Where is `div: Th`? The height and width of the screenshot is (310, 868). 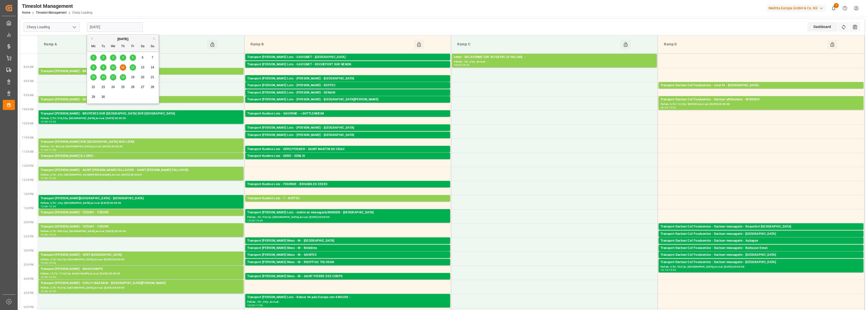
div: Th is located at coordinates (123, 46).